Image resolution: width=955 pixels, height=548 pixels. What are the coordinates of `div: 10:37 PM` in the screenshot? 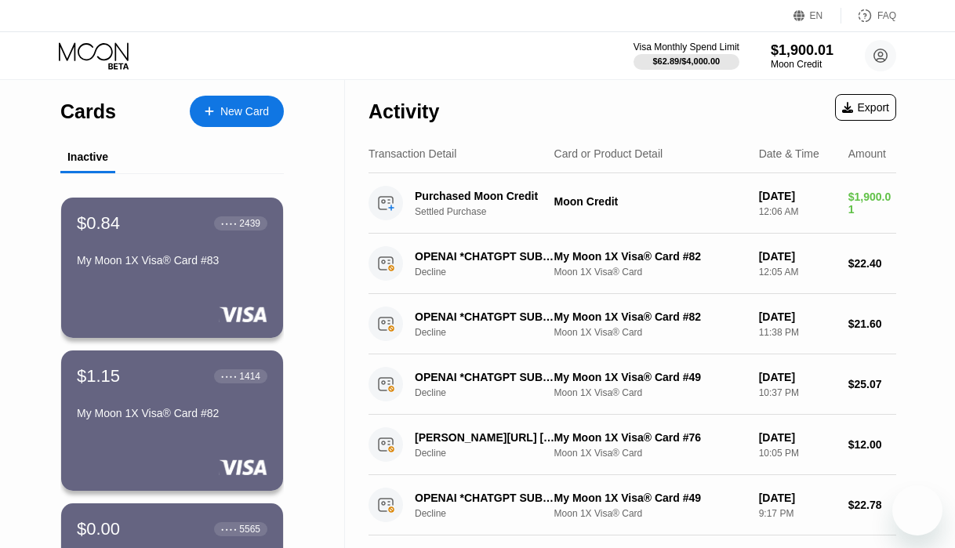 It's located at (798, 393).